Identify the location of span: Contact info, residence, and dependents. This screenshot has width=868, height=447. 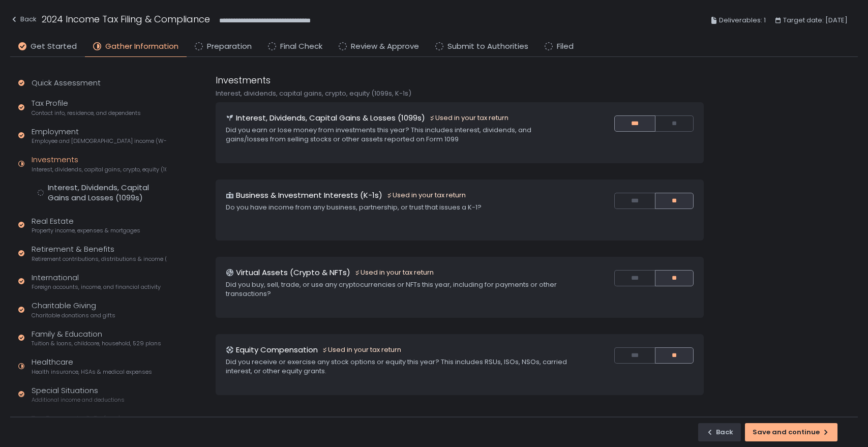
(86, 113).